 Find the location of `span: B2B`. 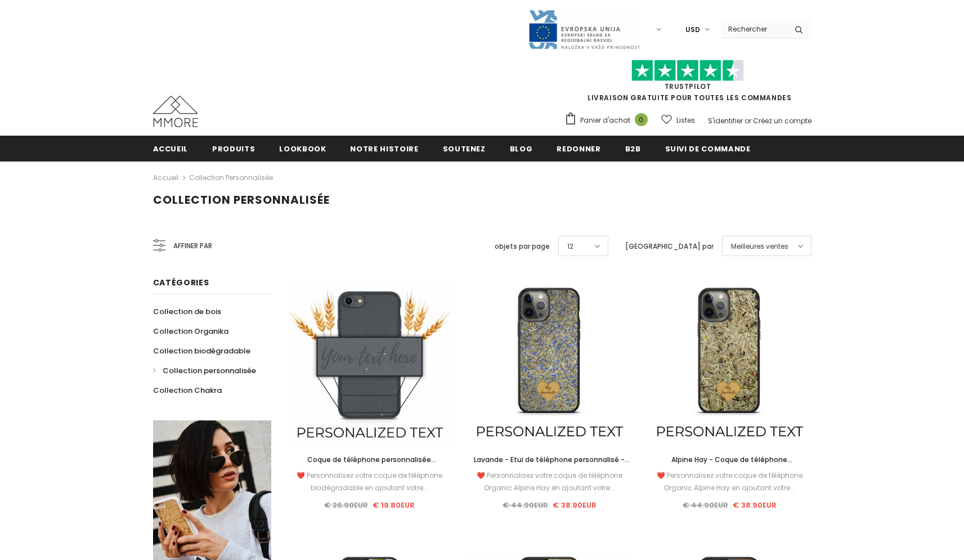

span: B2B is located at coordinates (633, 149).